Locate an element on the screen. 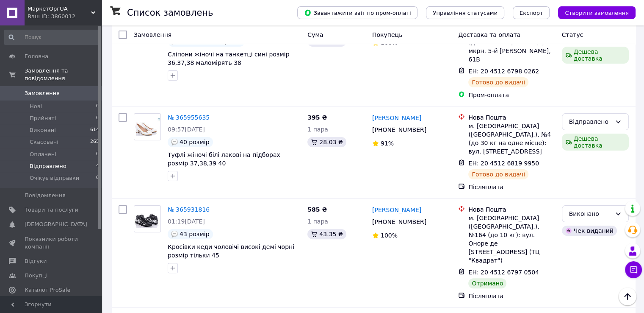  span: 265 is located at coordinates (95, 142).